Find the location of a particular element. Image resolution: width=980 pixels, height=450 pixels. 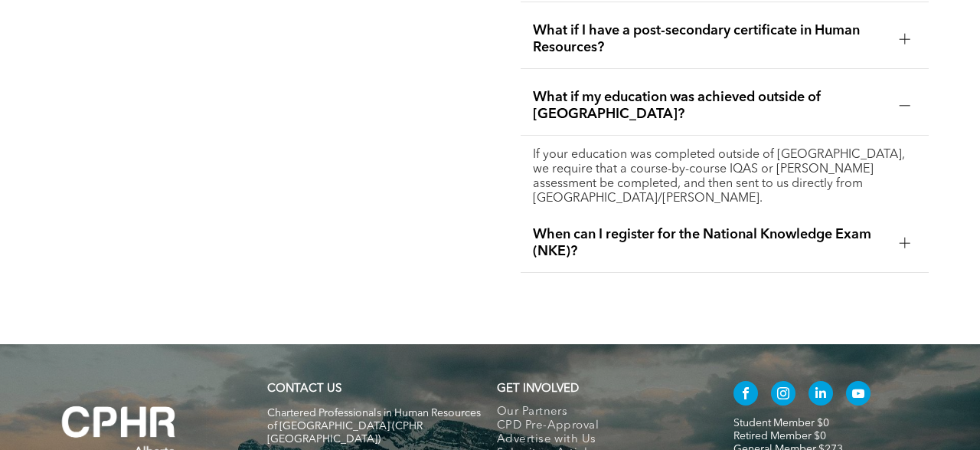

strong: CONTACT US is located at coordinates (304, 388).